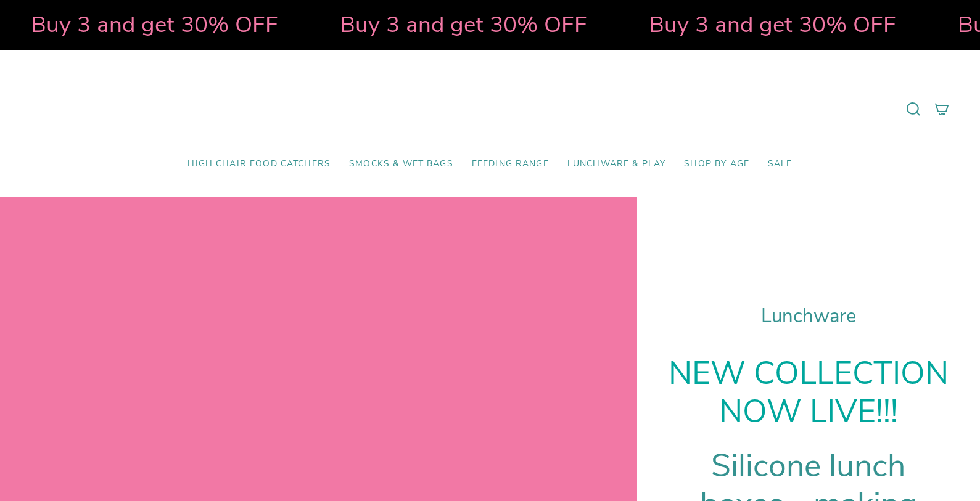 The height and width of the screenshot is (501, 980). What do you see at coordinates (259, 164) in the screenshot?
I see `span: High Chair Food Catchers` at bounding box center [259, 164].